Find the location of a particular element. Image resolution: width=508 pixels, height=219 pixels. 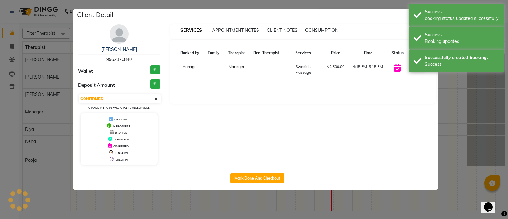

small: Change in status will apply to all services. is located at coordinates (119, 108).